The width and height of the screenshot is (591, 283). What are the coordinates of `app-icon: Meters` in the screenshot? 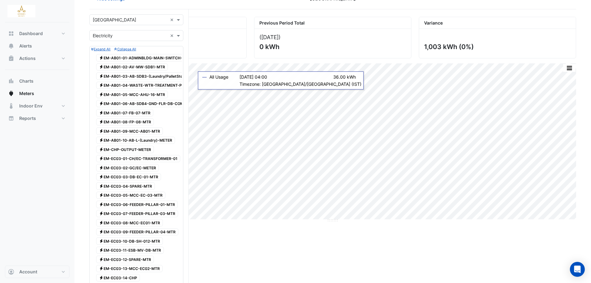 It's located at (11, 93).